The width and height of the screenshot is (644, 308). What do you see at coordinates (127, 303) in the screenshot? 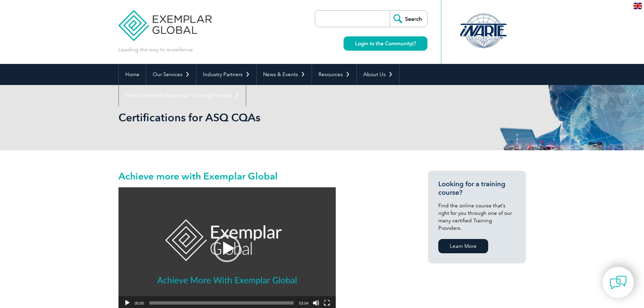
I see `button: Play` at bounding box center [127, 303].